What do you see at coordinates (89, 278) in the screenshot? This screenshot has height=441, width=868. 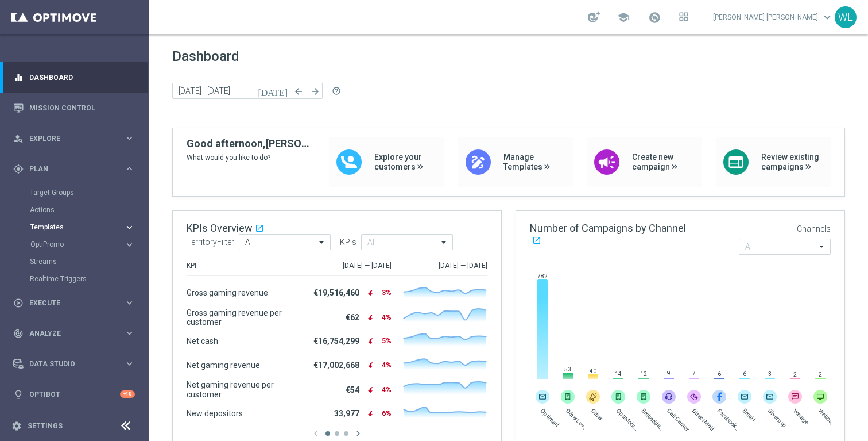 I see `div: Realtime Triggers` at bounding box center [89, 278].